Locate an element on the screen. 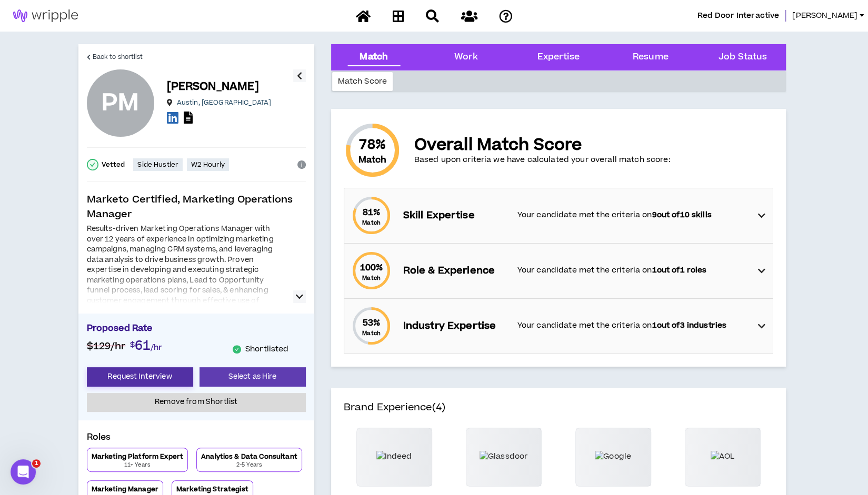  strong: 9 out of 10 skills is located at coordinates (681, 215).